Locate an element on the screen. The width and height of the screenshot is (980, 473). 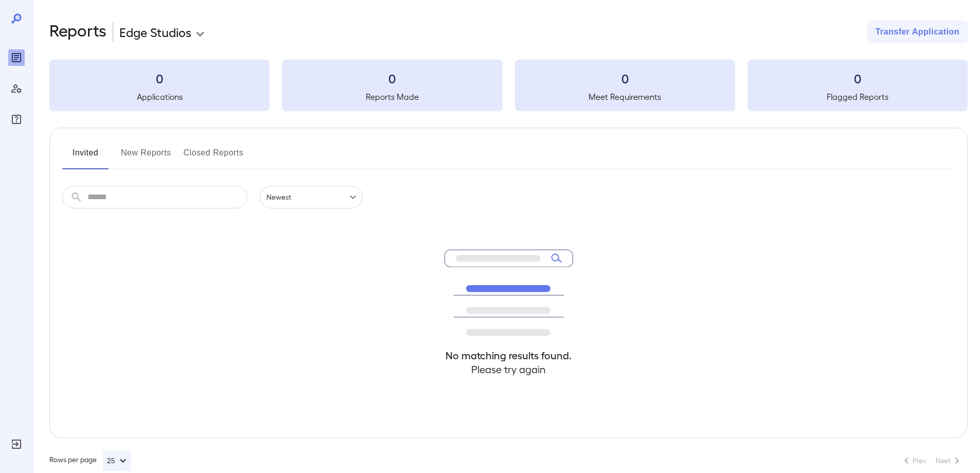
h2: Reports is located at coordinates (78, 32).